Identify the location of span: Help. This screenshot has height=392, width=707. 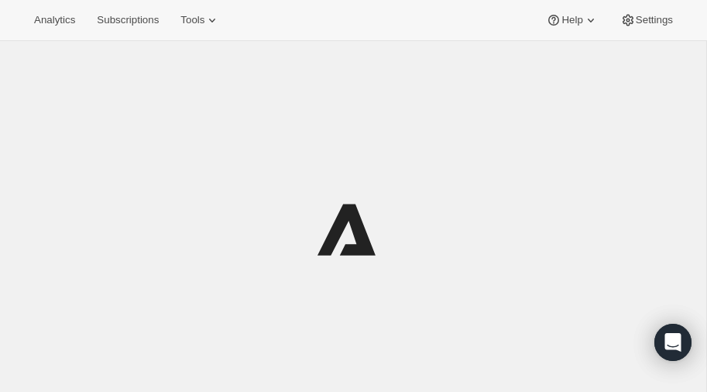
(572, 20).